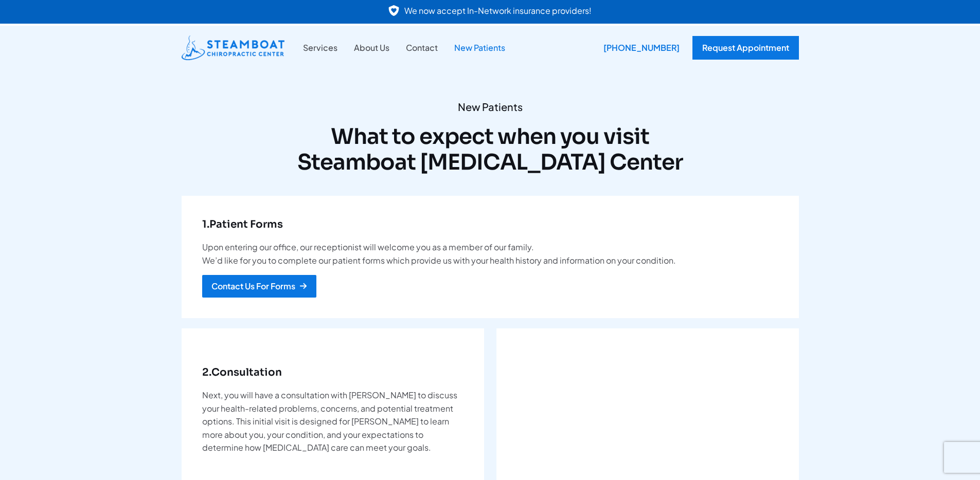 This screenshot has height=480, width=980. I want to click on a: Contact, so click(422, 48).